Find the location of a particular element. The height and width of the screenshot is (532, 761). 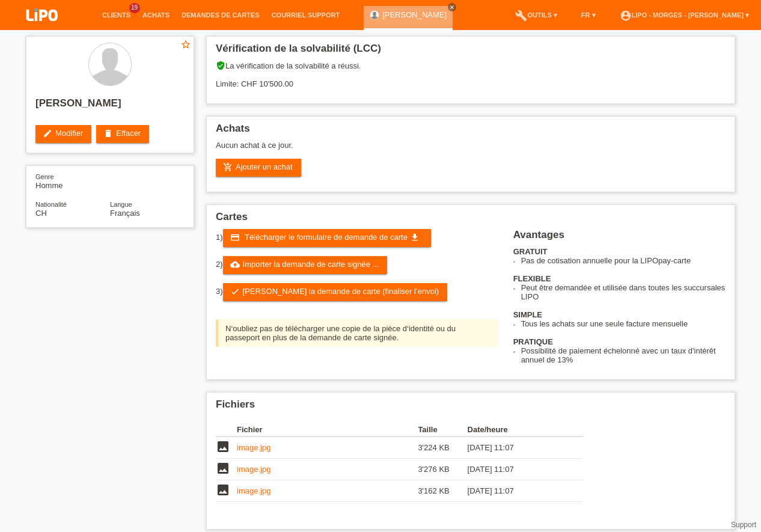

li: Peut être demandée et utilisée dans toutes les succursales LIPO is located at coordinates (623, 292).